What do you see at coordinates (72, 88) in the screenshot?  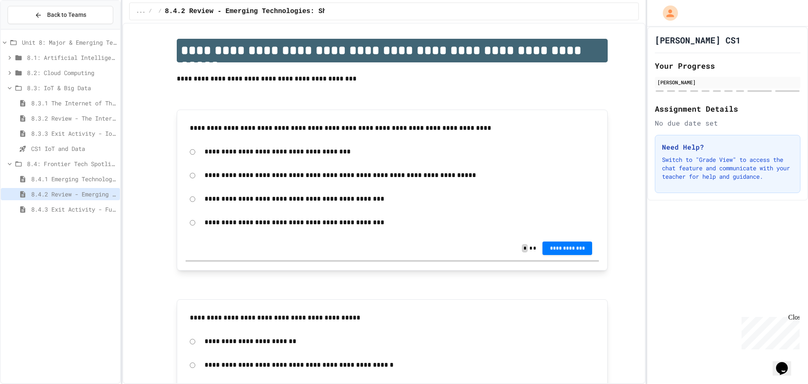 I see `span: 8.3: IoT & Big Data` at bounding box center [72, 88].